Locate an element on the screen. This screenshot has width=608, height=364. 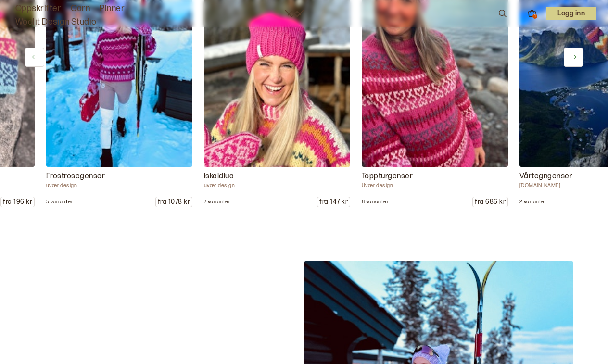
button: 1 is located at coordinates (532, 13).